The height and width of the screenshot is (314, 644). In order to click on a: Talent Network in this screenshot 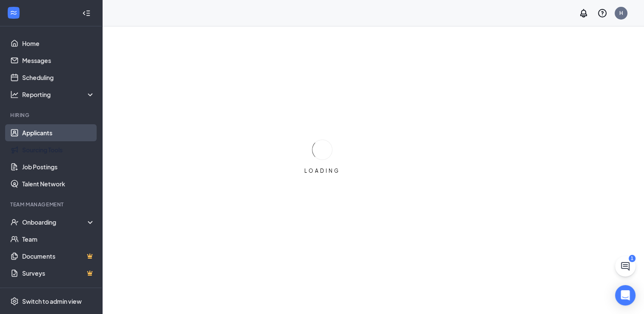, I will do `click(59, 184)`.